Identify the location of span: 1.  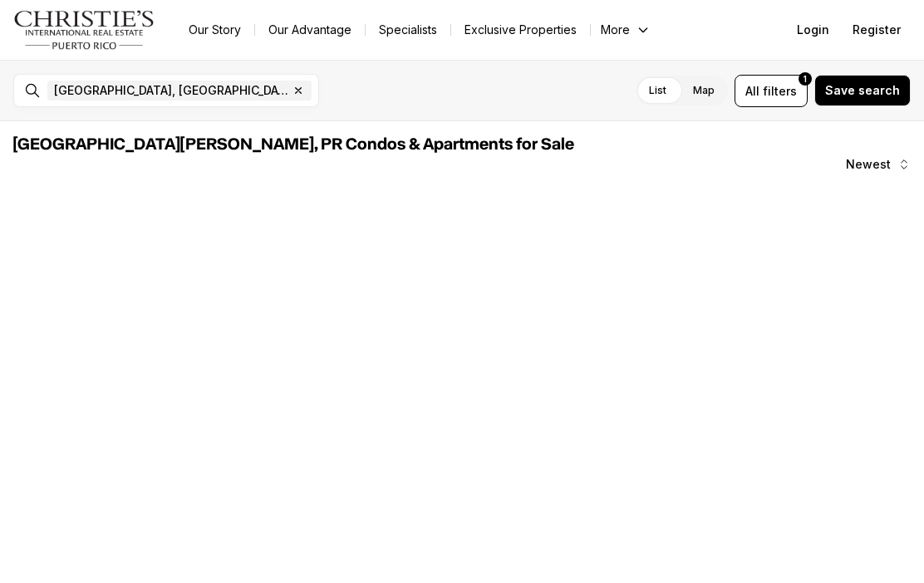
(805, 79).